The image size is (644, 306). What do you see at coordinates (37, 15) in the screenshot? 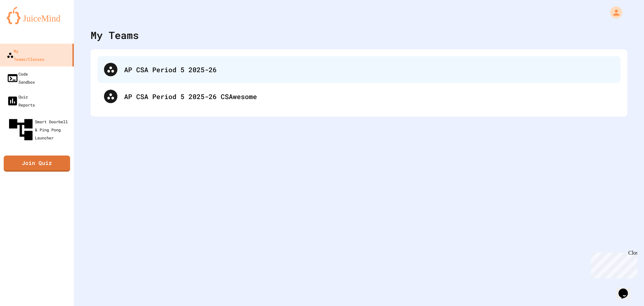
I see `img: logo-orange.svg` at bounding box center [37, 15].